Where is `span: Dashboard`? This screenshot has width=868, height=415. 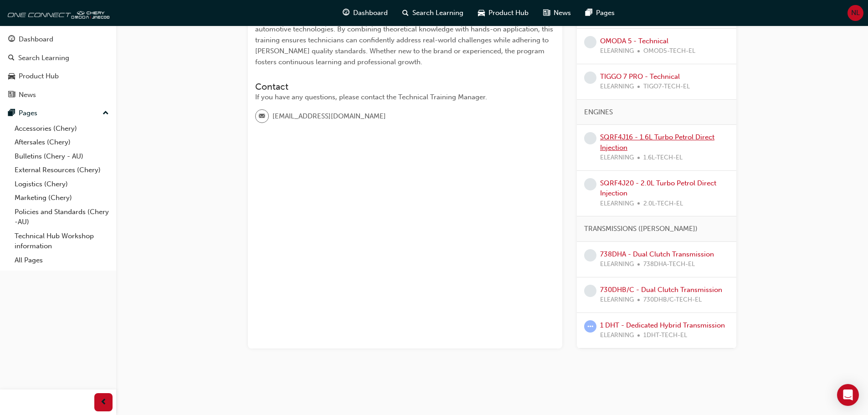
span: Dashboard is located at coordinates (370, 13).